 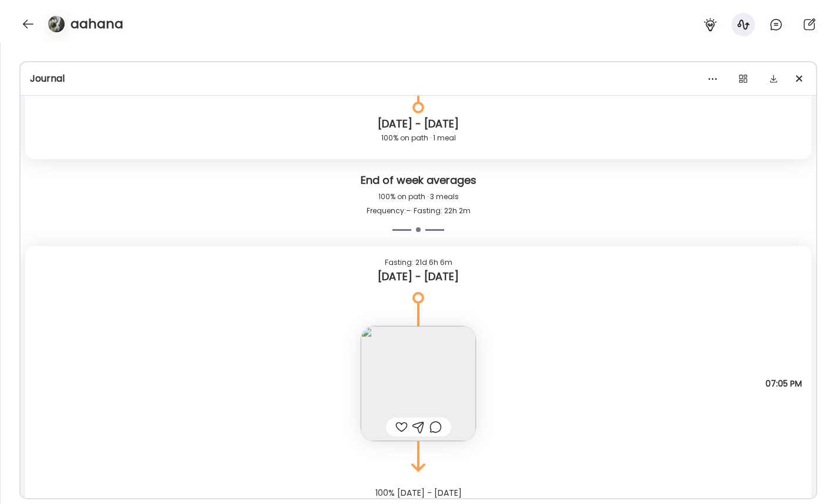 I want to click on img: avatars%2F38aO6Owoi3OlQMQwxrh6Itp12V92, so click(x=56, y=24).